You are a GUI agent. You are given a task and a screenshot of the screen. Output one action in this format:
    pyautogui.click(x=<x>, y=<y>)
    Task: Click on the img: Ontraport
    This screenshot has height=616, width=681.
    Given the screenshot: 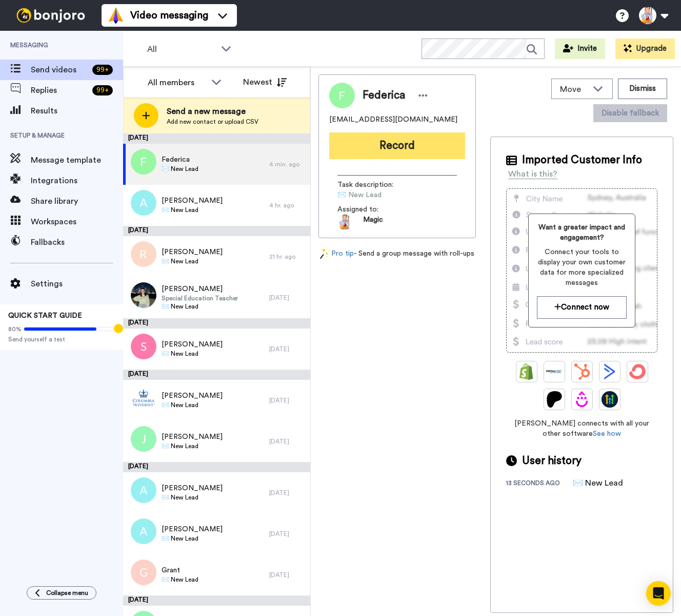 What is the action you would take?
    pyautogui.click(x=555, y=372)
    